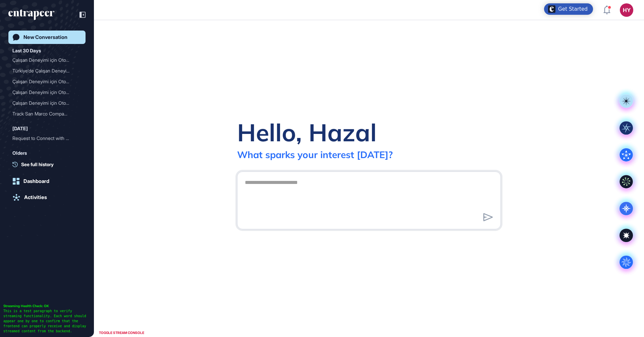 This screenshot has height=337, width=644. I want to click on div: Çalışan Deneyimi için Otomatik Anket ve Dashboard Entegrasyonu Kullanım Durumları - Türkiye, so click(47, 82).